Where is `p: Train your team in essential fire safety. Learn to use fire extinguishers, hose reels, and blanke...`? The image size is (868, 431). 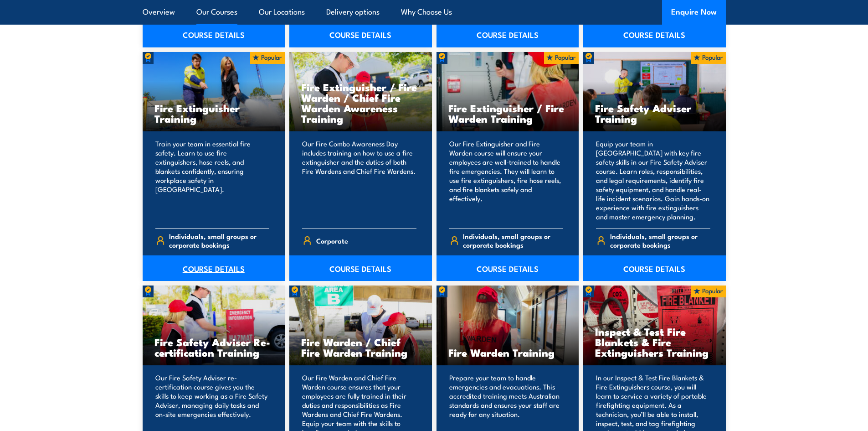
p: Train your team in essential fire safety. Learn to use fire extinguishers, hose reels, and blanke... is located at coordinates (212, 180).